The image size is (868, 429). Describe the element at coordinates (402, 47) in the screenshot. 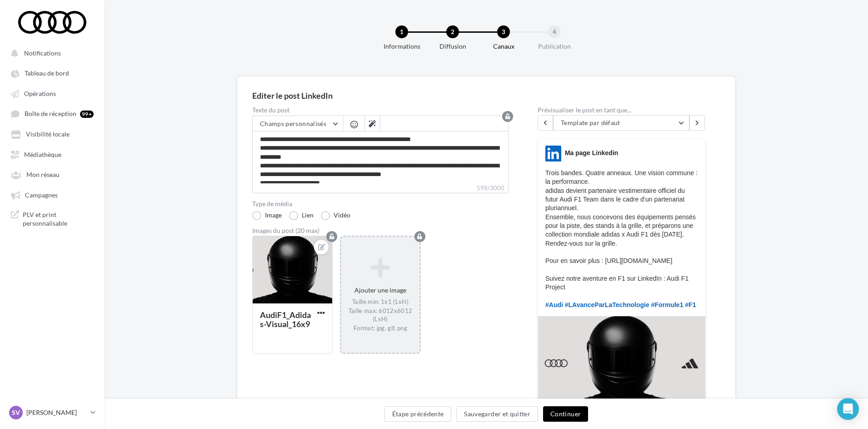

I see `div: Informations` at that location.